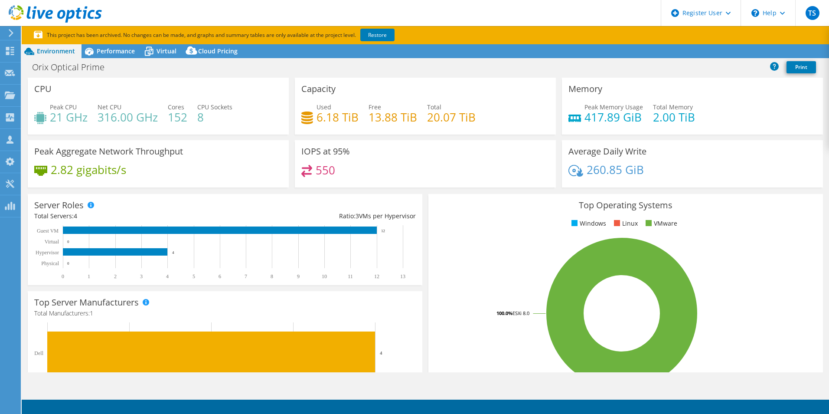 Image resolution: width=829 pixels, height=414 pixels. Describe the element at coordinates (375, 107) in the screenshot. I see `span: Free` at that location.